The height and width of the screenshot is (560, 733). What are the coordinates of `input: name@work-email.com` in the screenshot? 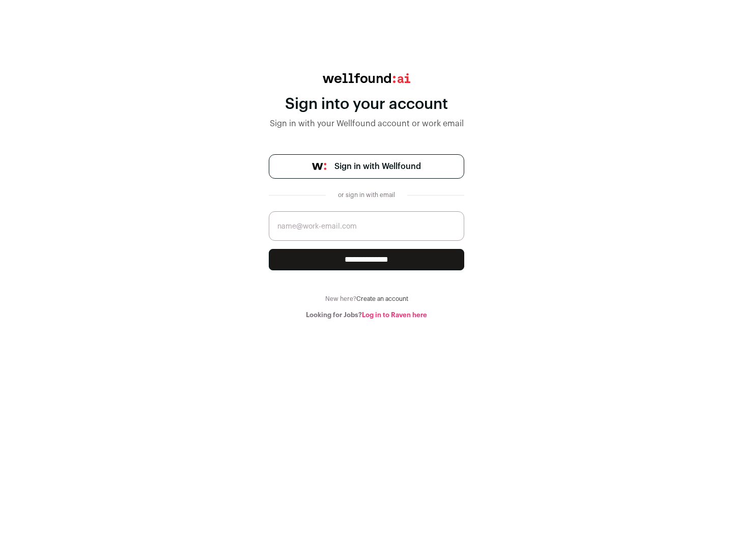 It's located at (366, 226).